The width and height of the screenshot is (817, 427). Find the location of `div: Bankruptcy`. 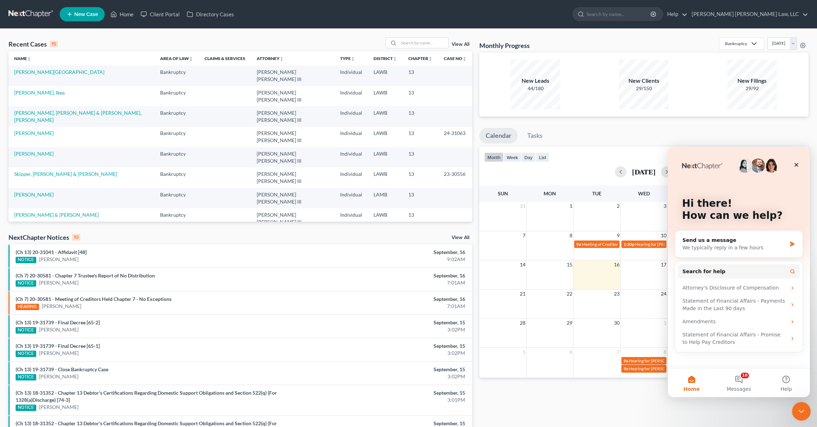

div: Bankruptcy is located at coordinates (736, 43).